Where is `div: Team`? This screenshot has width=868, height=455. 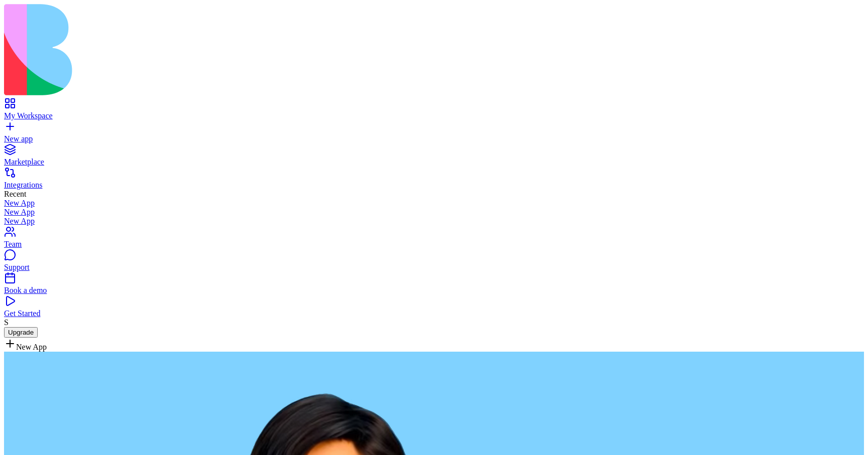
div: Team is located at coordinates (434, 244).